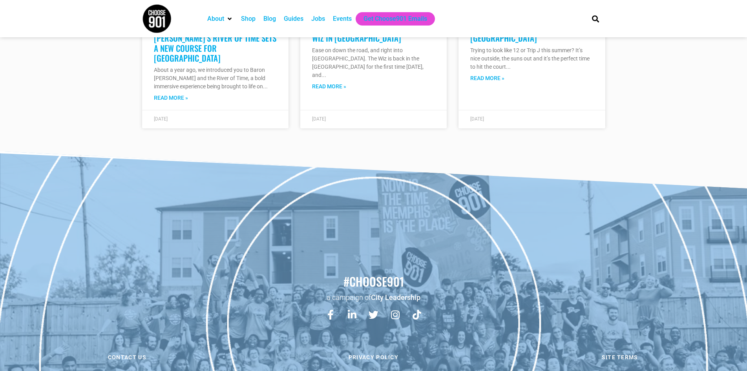 Image resolution: width=747 pixels, height=371 pixels. What do you see at coordinates (373, 281) in the screenshot?
I see `h2: #choose901` at bounding box center [373, 281].